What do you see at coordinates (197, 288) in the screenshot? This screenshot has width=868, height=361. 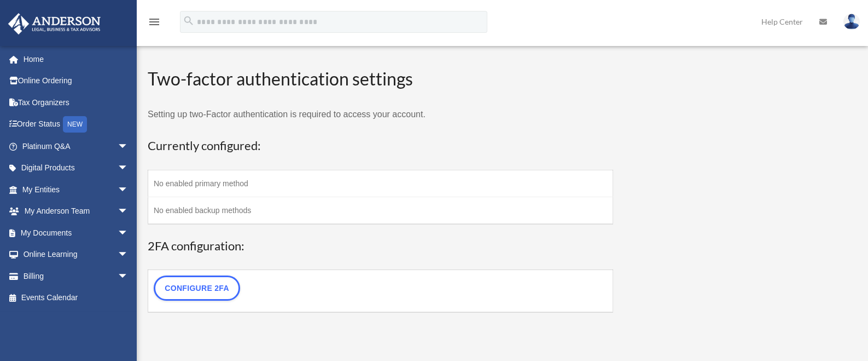 I see `a: Configure 2FA` at bounding box center [197, 288].